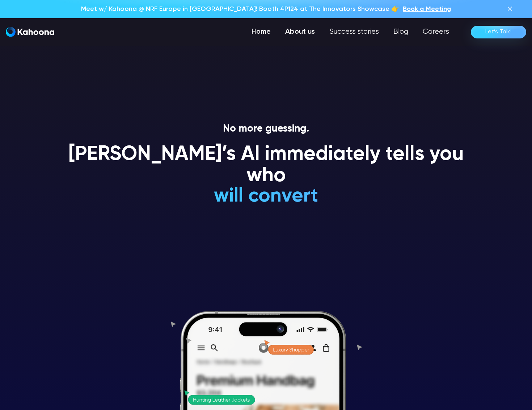 Image resolution: width=532 pixels, height=410 pixels. I want to click on a: Blog, so click(400, 32).